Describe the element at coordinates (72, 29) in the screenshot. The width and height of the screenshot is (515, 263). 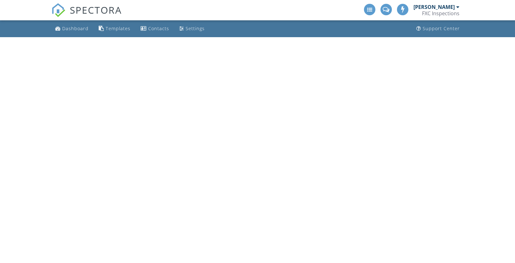
I see `a: Dashboard` at that location.